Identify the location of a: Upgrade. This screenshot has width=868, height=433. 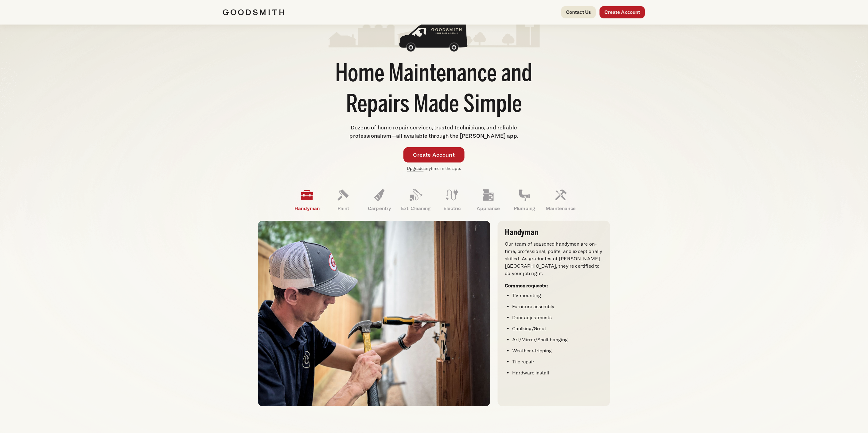
(415, 168).